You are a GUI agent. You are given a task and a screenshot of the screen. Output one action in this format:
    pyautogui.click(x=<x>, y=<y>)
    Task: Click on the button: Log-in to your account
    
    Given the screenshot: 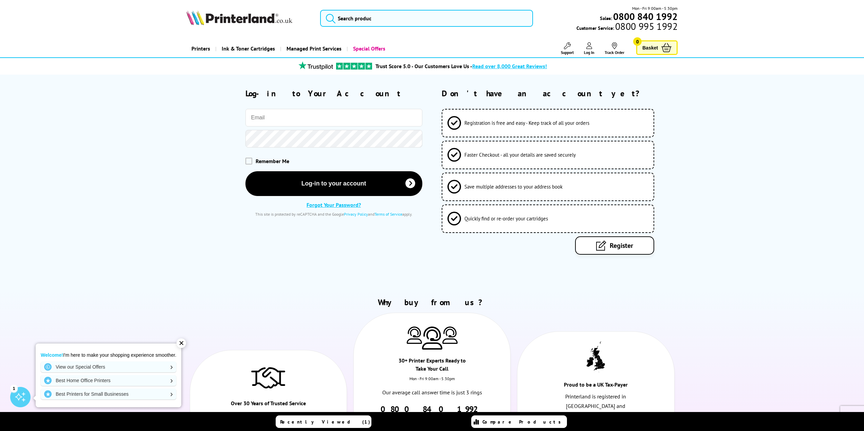 What is the action you would take?
    pyautogui.click(x=334, y=184)
    